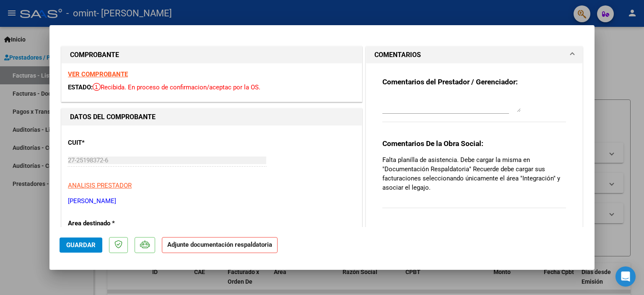  What do you see at coordinates (433, 144) in the screenshot?
I see `strong: Comentarios De la Obra Social:` at bounding box center [433, 144].